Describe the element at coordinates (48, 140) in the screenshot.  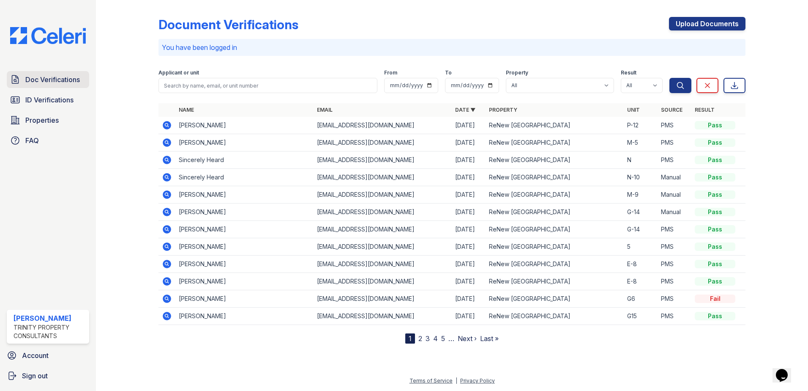
I see `a: FAQ` at that location.